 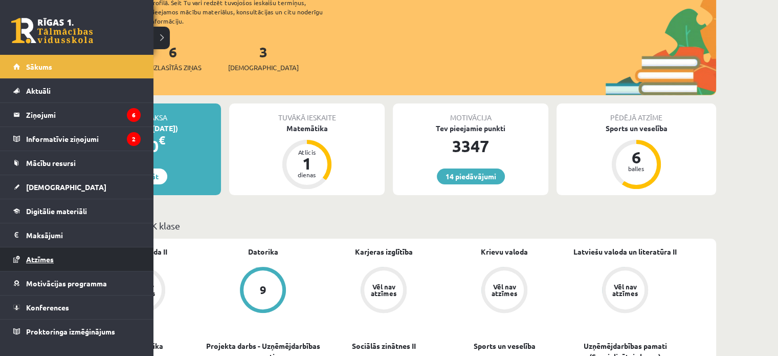 What do you see at coordinates (134, 115) in the screenshot?
I see `i: 6` at bounding box center [134, 115].